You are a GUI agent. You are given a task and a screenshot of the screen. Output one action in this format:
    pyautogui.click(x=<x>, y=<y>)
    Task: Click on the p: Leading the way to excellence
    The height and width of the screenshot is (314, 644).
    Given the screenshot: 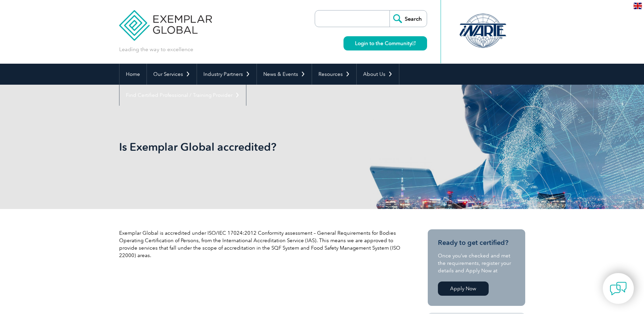 What is the action you would take?
    pyautogui.click(x=156, y=50)
    